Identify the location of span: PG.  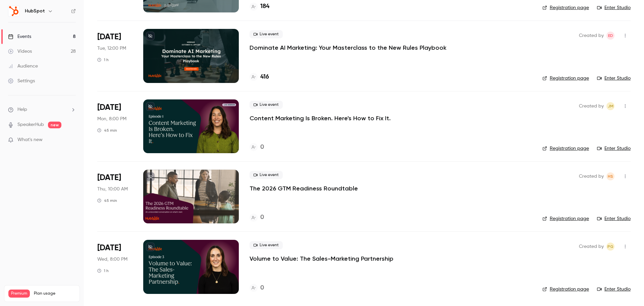
(611, 247).